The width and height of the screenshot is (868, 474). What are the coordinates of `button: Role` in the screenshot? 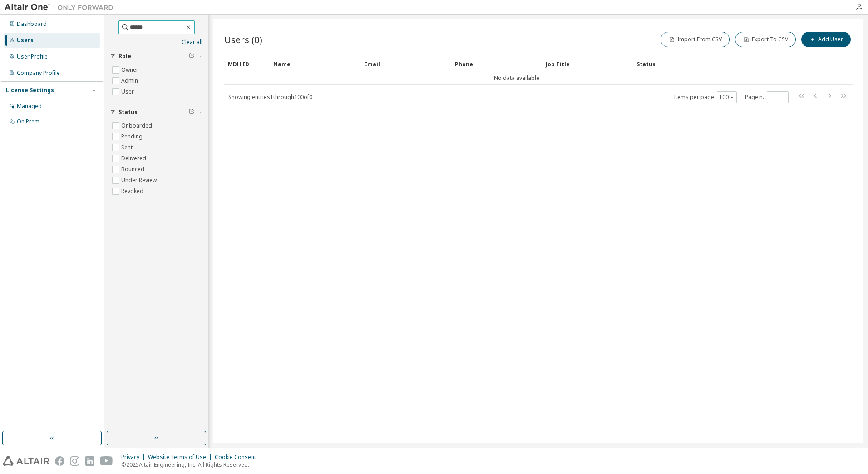 It's located at (156, 57).